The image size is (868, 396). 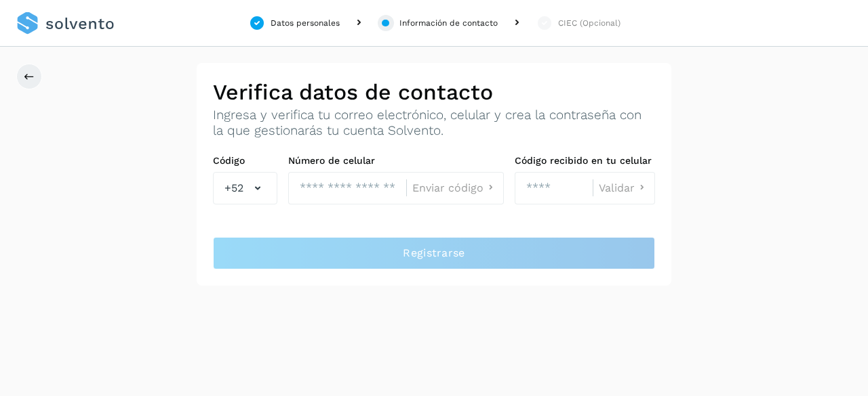 What do you see at coordinates (434, 253) in the screenshot?
I see `span: Registrarse` at bounding box center [434, 253].